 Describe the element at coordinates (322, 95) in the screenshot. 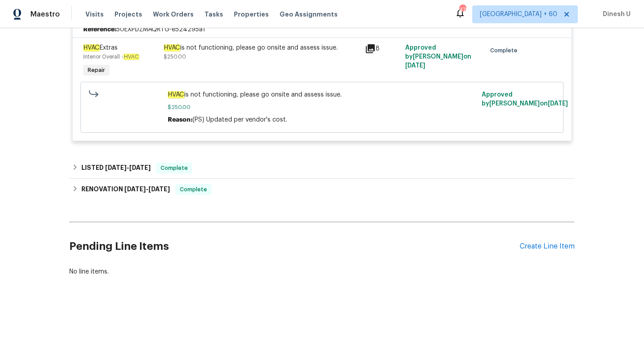

I see `span: is not functioning, please go onsite and assess issue.` at that location.